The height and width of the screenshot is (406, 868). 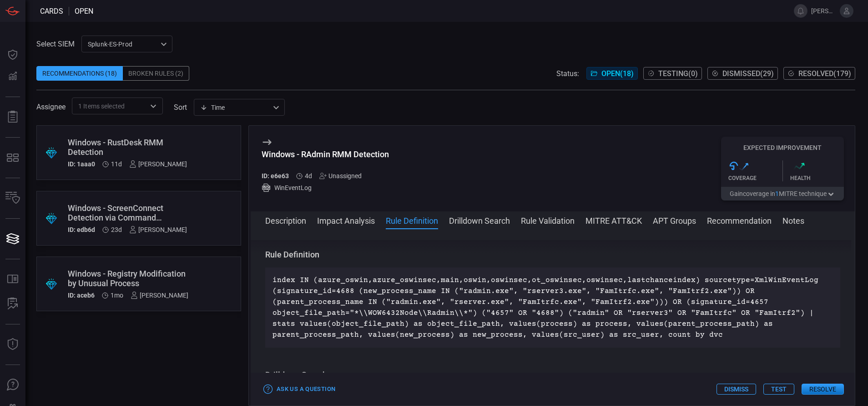 What do you see at coordinates (673, 73) in the screenshot?
I see `button: Testing(0)` at bounding box center [673, 73].